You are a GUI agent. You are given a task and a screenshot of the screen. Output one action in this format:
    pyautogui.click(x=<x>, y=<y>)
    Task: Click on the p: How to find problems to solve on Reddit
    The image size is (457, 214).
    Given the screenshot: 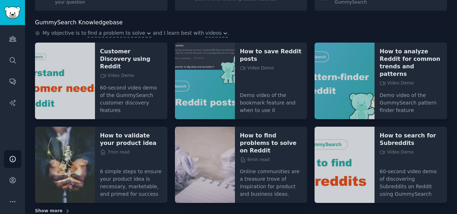 What is the action you would take?
    pyautogui.click(x=271, y=142)
    